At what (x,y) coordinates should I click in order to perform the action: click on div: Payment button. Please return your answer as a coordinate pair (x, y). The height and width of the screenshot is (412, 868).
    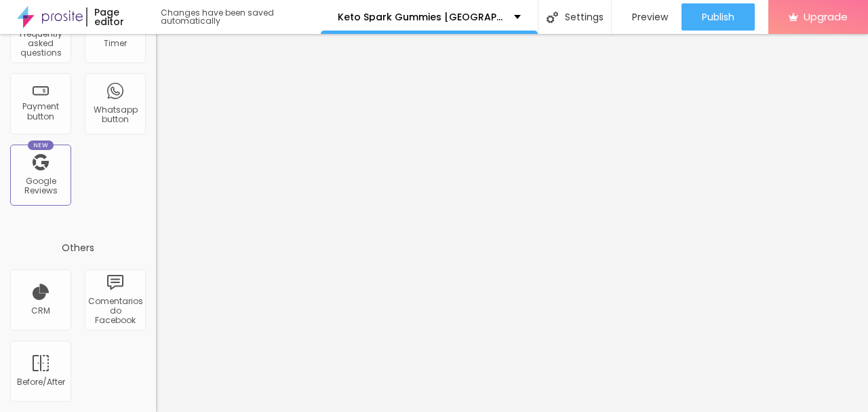
    Looking at the image, I should click on (40, 112).